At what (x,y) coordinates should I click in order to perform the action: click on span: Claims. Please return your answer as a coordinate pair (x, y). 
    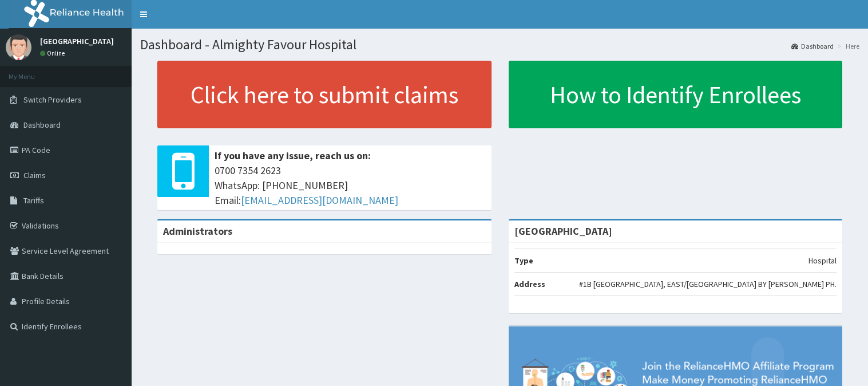
    Looking at the image, I should click on (34, 175).